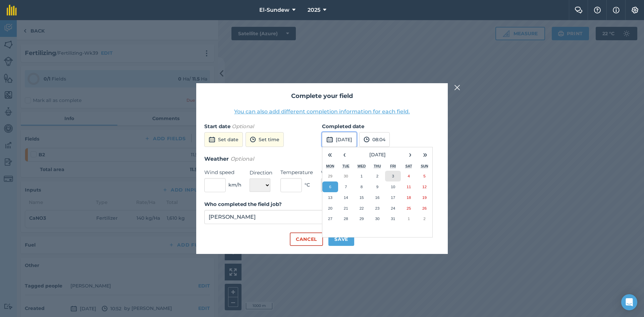 The width and height of the screenshot is (644, 317). I want to click on img: fieldmargin Logo, so click(12, 10).